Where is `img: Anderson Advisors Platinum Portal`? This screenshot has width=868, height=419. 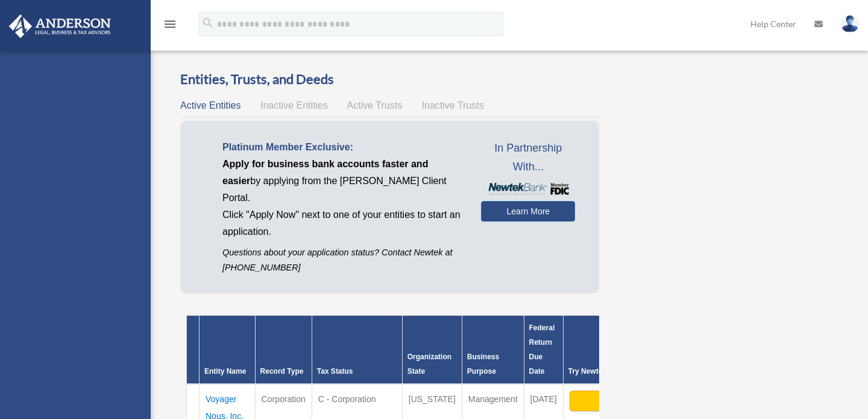 img: Anderson Advisors Platinum Portal is located at coordinates (60, 26).